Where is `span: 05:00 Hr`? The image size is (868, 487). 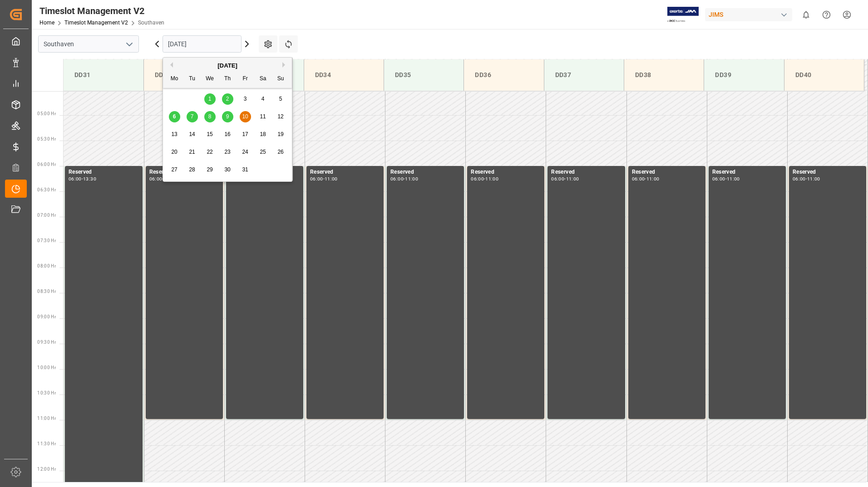 span: 05:00 Hr is located at coordinates (46, 114).